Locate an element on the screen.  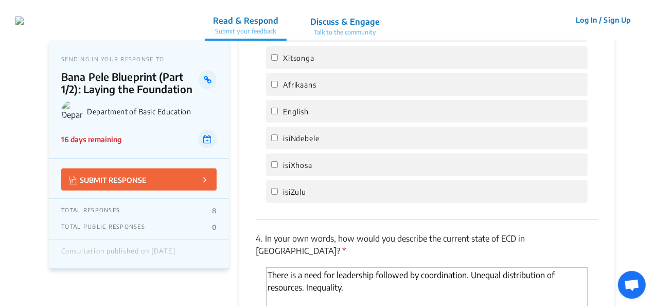
input: isiNdebele is located at coordinates (274, 137).